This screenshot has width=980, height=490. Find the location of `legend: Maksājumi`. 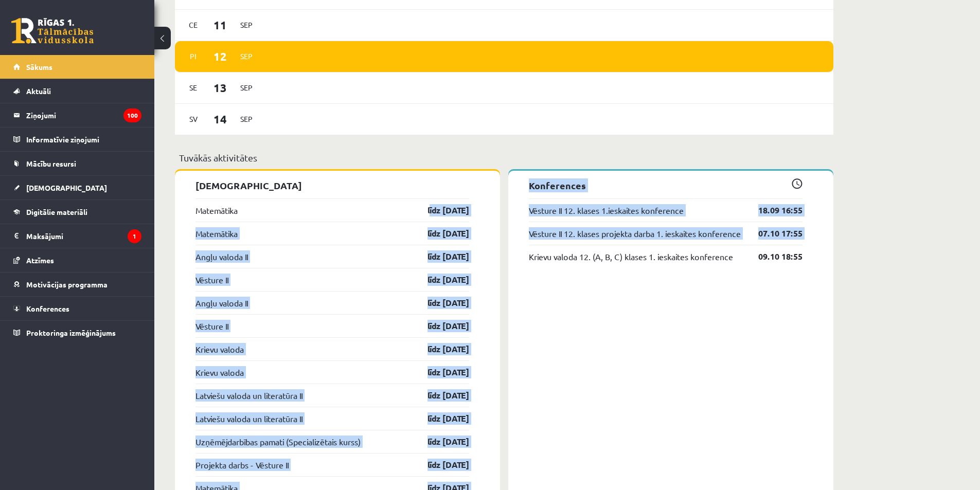

legend: Maksājumi is located at coordinates (84, 236).